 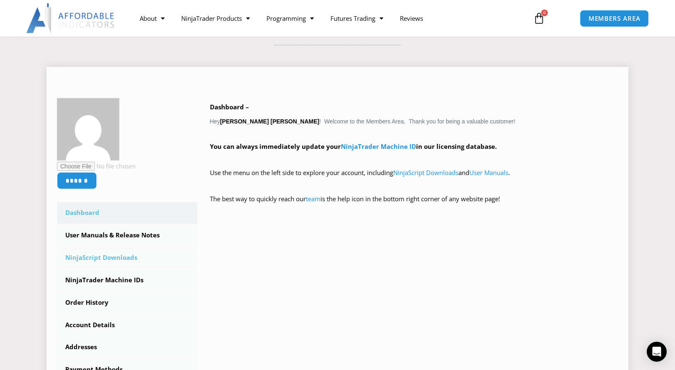 I want to click on p: Use the menu on the left side to explore your account, including and ., so click(x=414, y=179).